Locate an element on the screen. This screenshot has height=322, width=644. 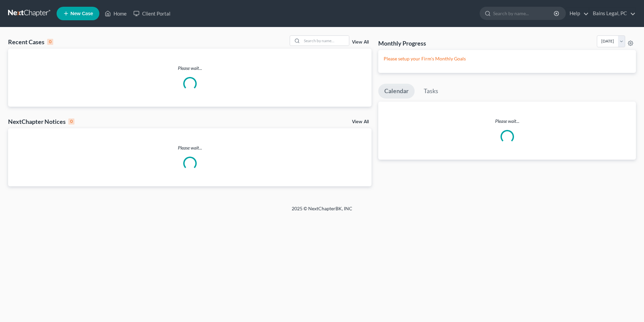
div: Recent Cases is located at coordinates (31, 42).